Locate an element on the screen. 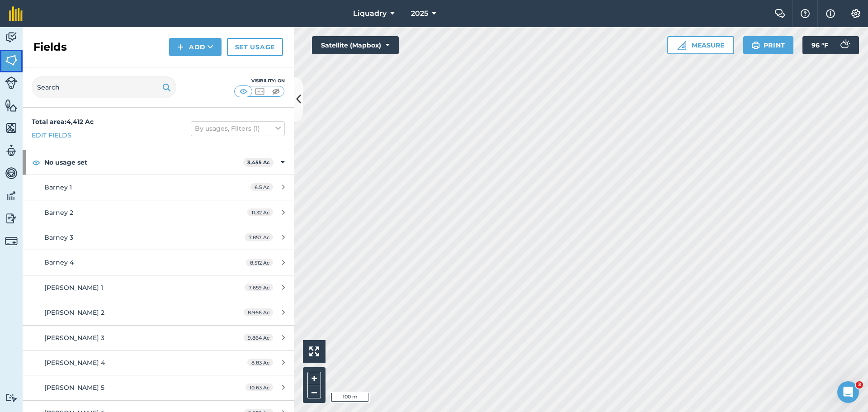  span: Barney 2 is located at coordinates (58, 213).